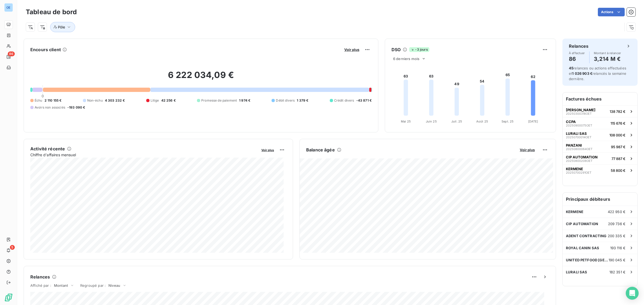  What do you see at coordinates (582, 74) in the screenshot?
I see `span: 1 026 903 €` at bounding box center [582, 74].